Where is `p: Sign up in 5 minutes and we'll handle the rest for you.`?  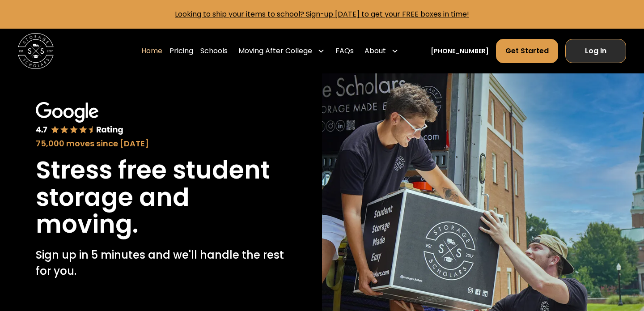
p: Sign up in 5 minutes and we'll handle the rest for you. is located at coordinates (161, 263).